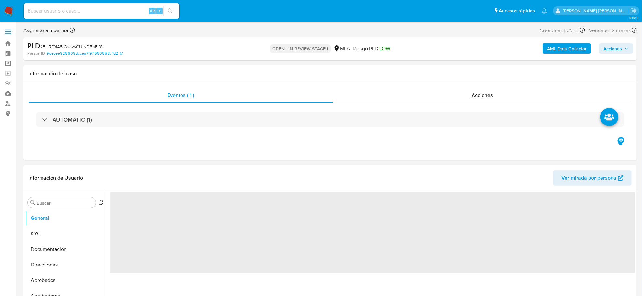 This screenshot has height=296, width=642. What do you see at coordinates (71, 47) in the screenshot?
I see `span: # EURfOIA5tOsavyCUlND5hFK8` at bounding box center [71, 47].